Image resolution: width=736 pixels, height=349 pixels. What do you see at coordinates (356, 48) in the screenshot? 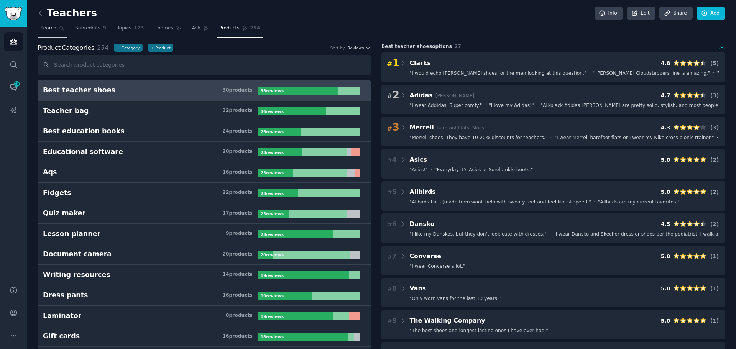
I see `span: Reviews` at bounding box center [356, 48].